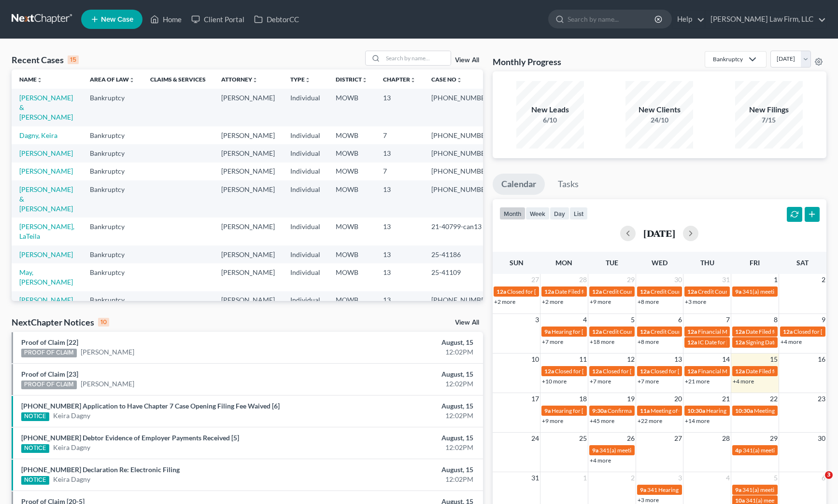 This screenshot has width=838, height=504. Describe the element at coordinates (512, 214) in the screenshot. I see `button: month` at that location.